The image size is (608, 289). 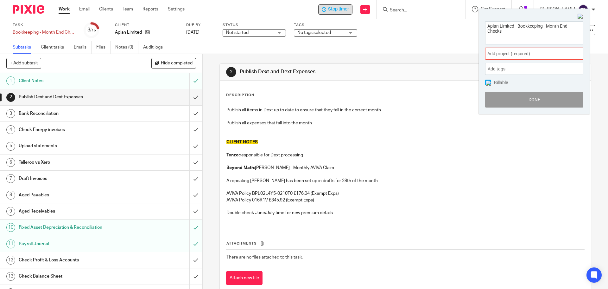 What do you see at coordinates (11, 227) in the screenshot?
I see `div: 10` at bounding box center [11, 227].